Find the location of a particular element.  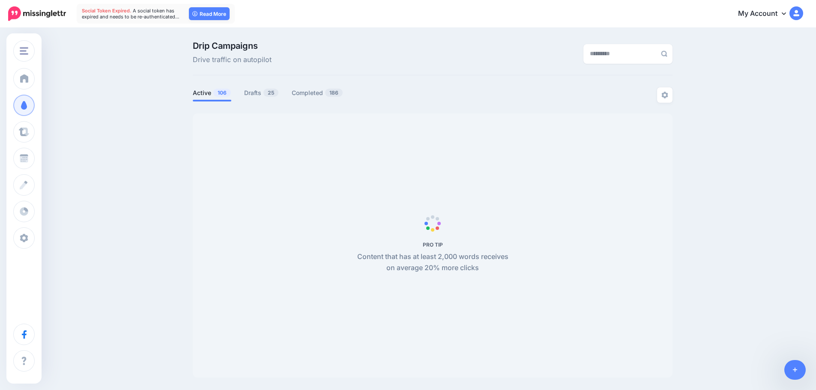

span: Drip Campaigns is located at coordinates (232, 46).